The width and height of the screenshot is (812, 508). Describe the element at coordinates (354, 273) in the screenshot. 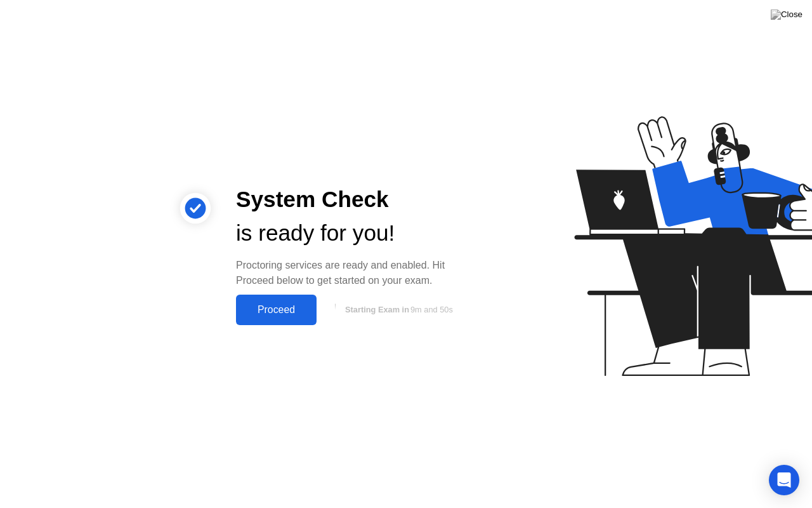

I see `div: Proctoring services are ready and enabled. Hit Proceed below to get started on your exam.` at that location.